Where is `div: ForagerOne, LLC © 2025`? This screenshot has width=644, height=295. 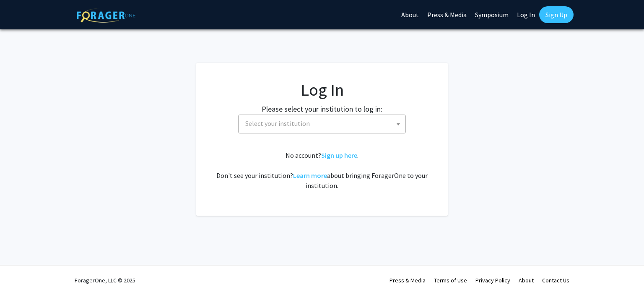 div: ForagerOne, LLC © 2025 is located at coordinates (105, 280).